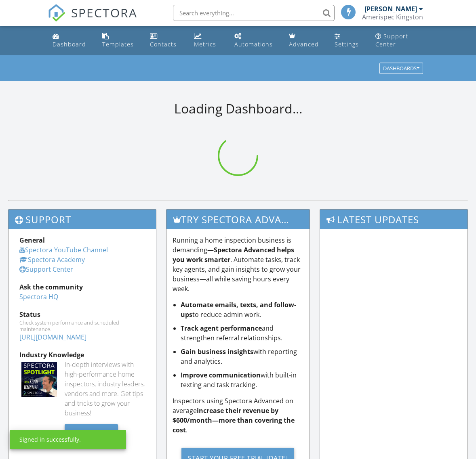  Describe the element at coordinates (241, 310) in the screenshot. I see `li: to reduce admin work.` at that location.